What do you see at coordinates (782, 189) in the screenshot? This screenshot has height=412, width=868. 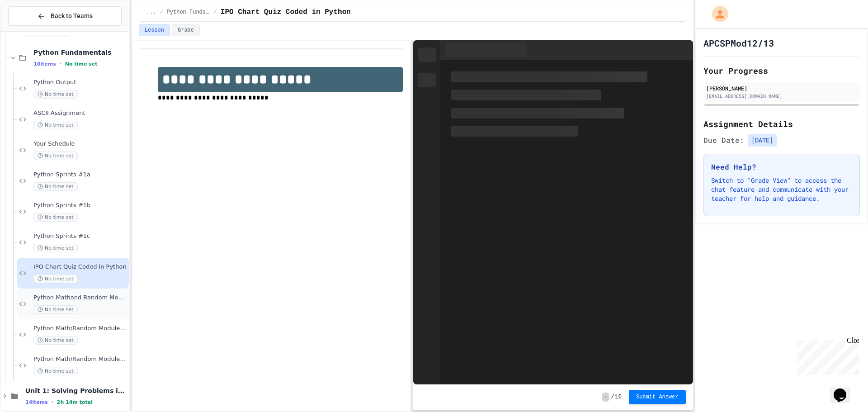 I see `p: Switch to "Grade View" to access the chat feature and communicate with your teacher for help and ...` at bounding box center [782, 189].